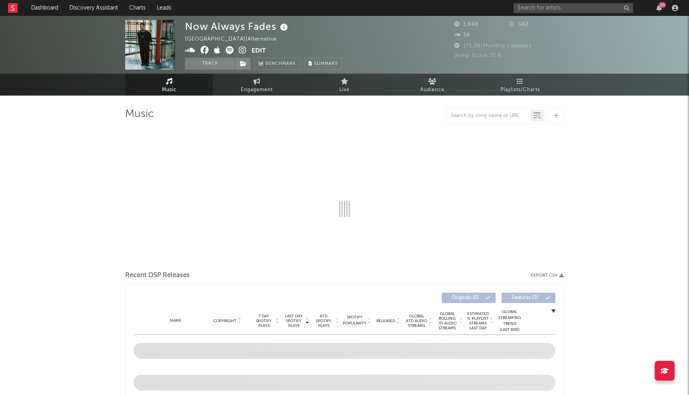 The image size is (689, 395). Describe the element at coordinates (477, 321) in the screenshot. I see `span: Estimated % Playlist Streams Last Day` at that location.